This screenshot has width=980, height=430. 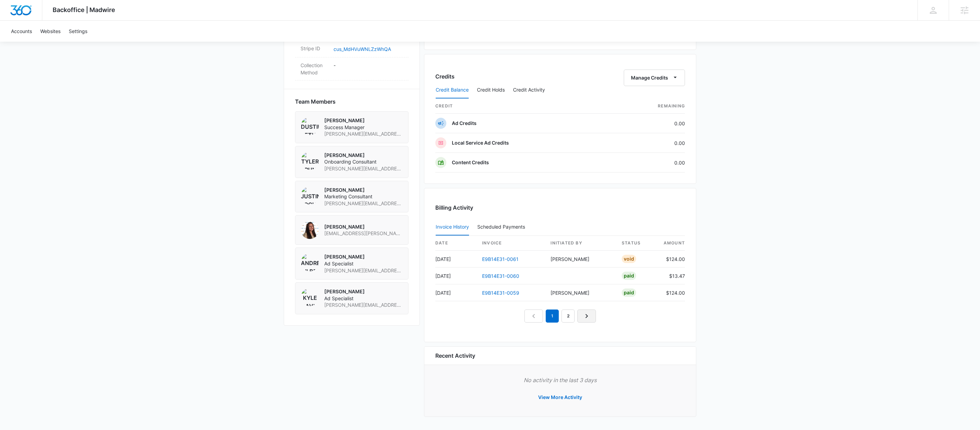 I want to click on span: Success Manager, so click(x=363, y=128).